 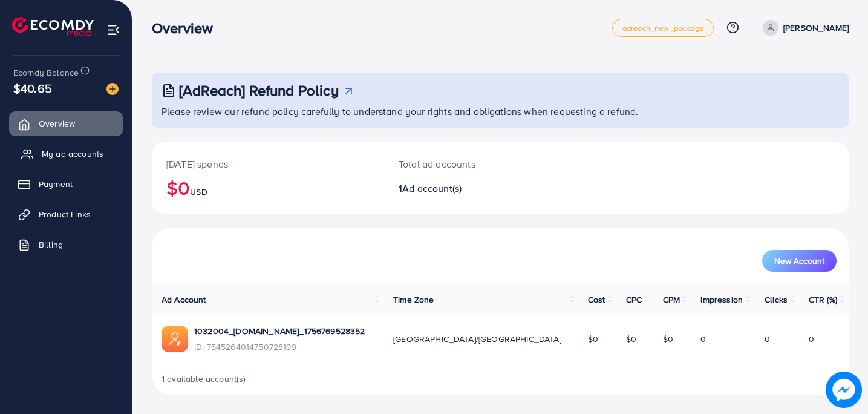 What do you see at coordinates (799, 261) in the screenshot?
I see `span: New Account` at bounding box center [799, 261].